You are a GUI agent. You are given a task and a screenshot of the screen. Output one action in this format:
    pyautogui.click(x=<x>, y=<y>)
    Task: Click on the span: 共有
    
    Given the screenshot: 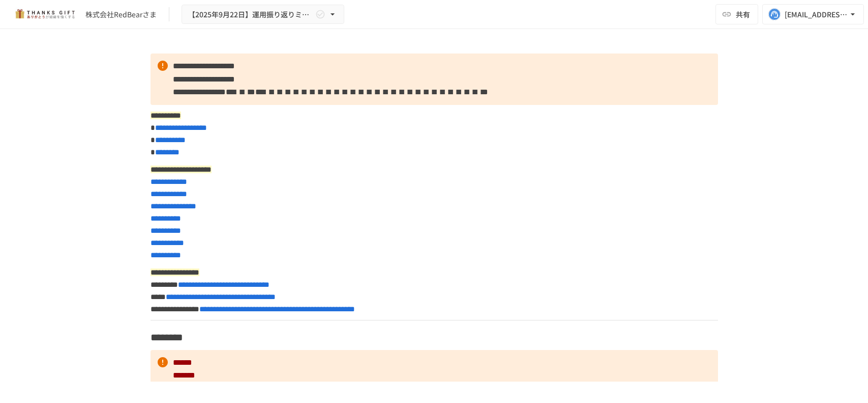 What is the action you would take?
    pyautogui.click(x=743, y=14)
    